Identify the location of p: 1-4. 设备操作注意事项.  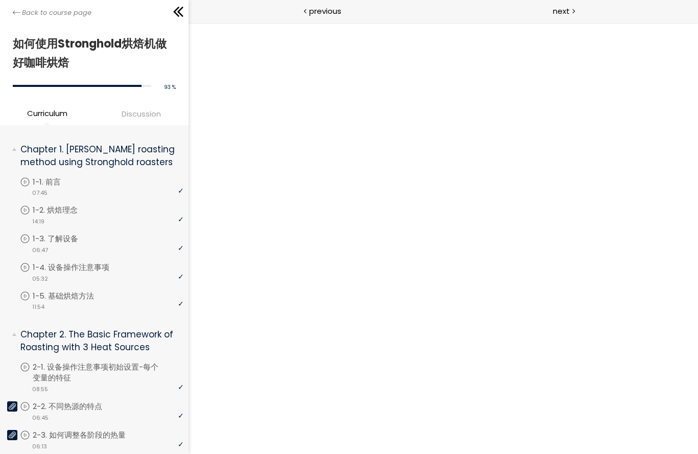
(81, 267).